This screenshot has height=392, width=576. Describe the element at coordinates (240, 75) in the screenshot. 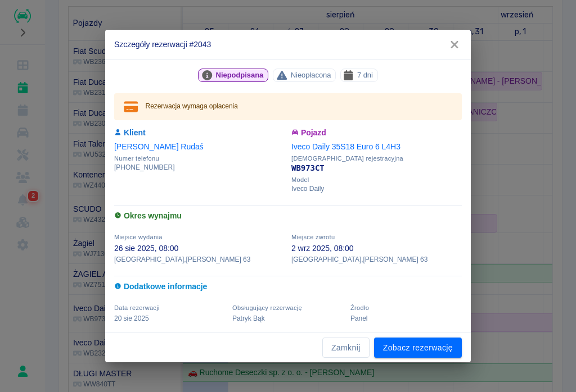

I see `span: Niepodpisana` at that location.